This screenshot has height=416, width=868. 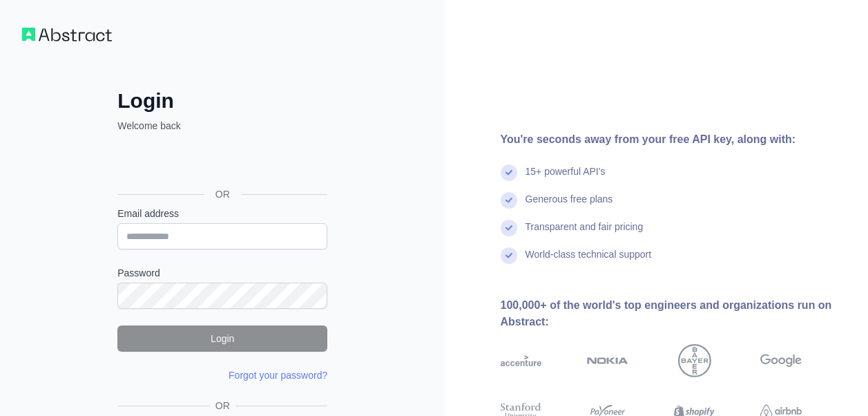 I want to click on img: accenture, so click(x=521, y=360).